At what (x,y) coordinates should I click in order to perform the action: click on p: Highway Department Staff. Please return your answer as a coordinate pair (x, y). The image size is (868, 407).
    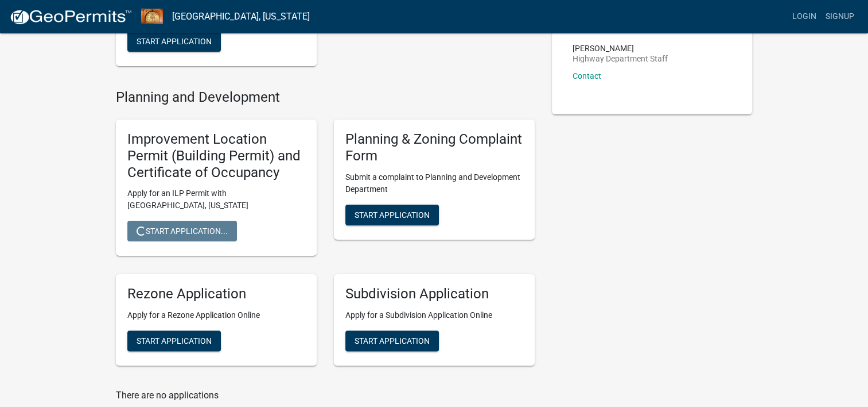
    Looking at the image, I should click on (620, 58).